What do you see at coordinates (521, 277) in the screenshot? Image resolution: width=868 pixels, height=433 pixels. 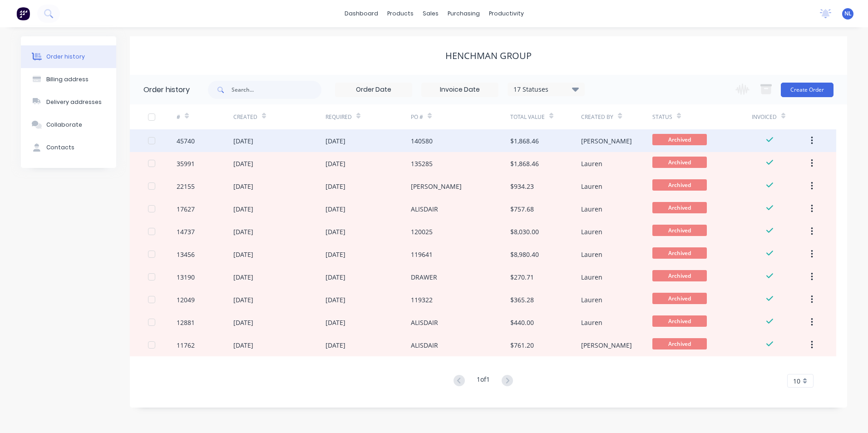 I see `div: $270.71` at bounding box center [521, 277].